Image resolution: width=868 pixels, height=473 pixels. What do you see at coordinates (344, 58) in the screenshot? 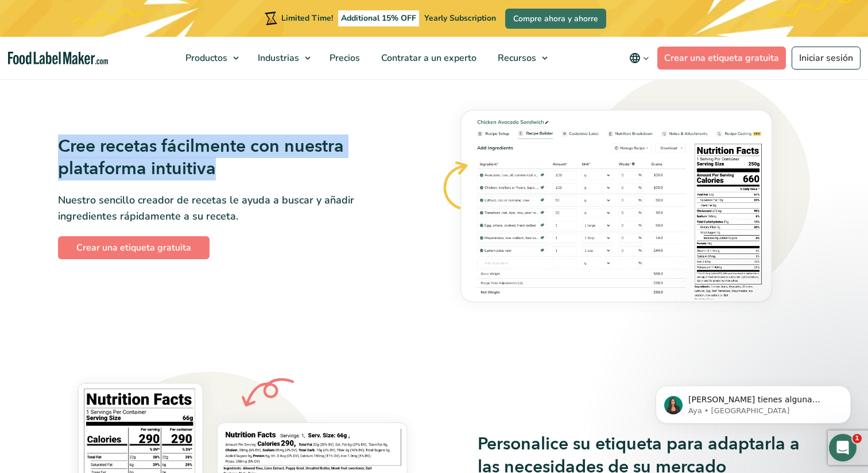
I see `a: Precios` at bounding box center [344, 58].